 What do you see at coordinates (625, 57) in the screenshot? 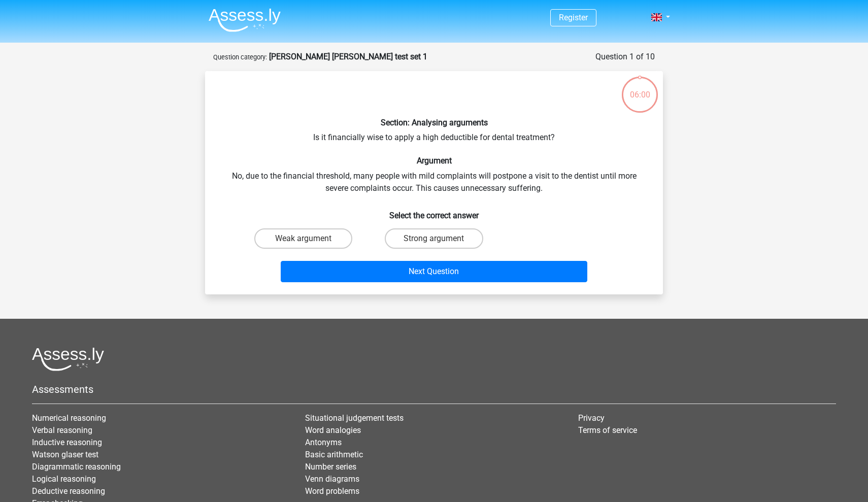
I see `div: Question 1 of 10` at bounding box center [625, 57].